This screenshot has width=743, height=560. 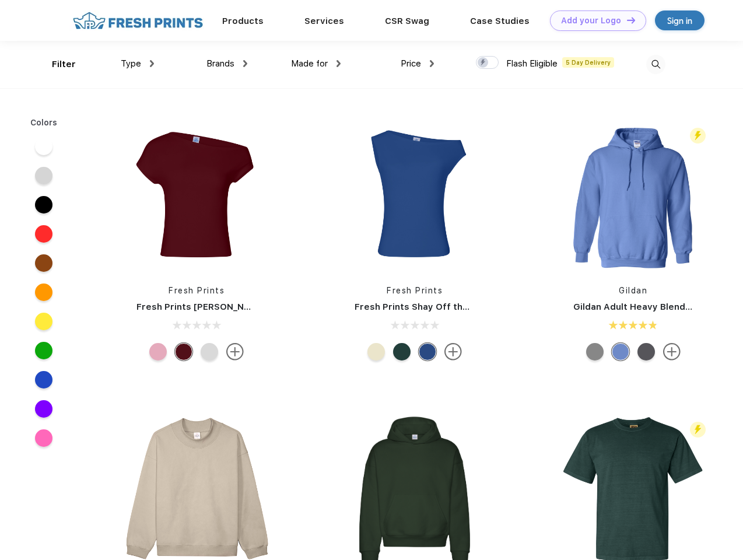 What do you see at coordinates (221, 63) in the screenshot?
I see `span: Brands` at bounding box center [221, 63].